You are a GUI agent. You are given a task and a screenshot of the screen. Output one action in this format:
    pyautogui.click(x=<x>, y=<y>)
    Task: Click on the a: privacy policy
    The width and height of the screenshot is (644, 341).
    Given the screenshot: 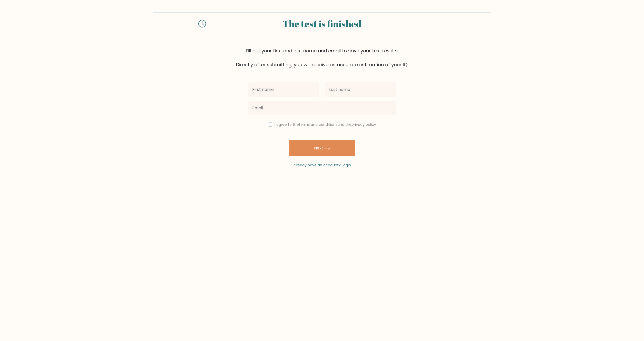 What is the action you would take?
    pyautogui.click(x=364, y=125)
    